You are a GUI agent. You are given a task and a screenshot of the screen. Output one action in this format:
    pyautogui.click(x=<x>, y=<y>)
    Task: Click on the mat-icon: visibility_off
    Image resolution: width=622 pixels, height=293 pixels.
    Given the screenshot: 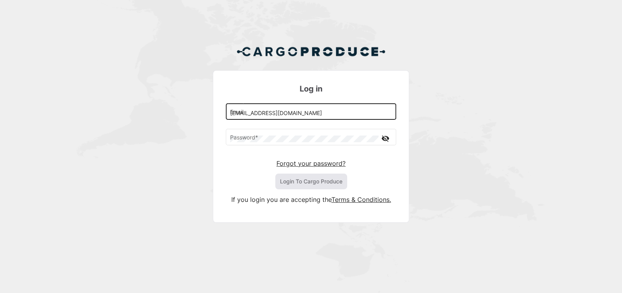 What is the action you would take?
    pyautogui.click(x=385, y=138)
    